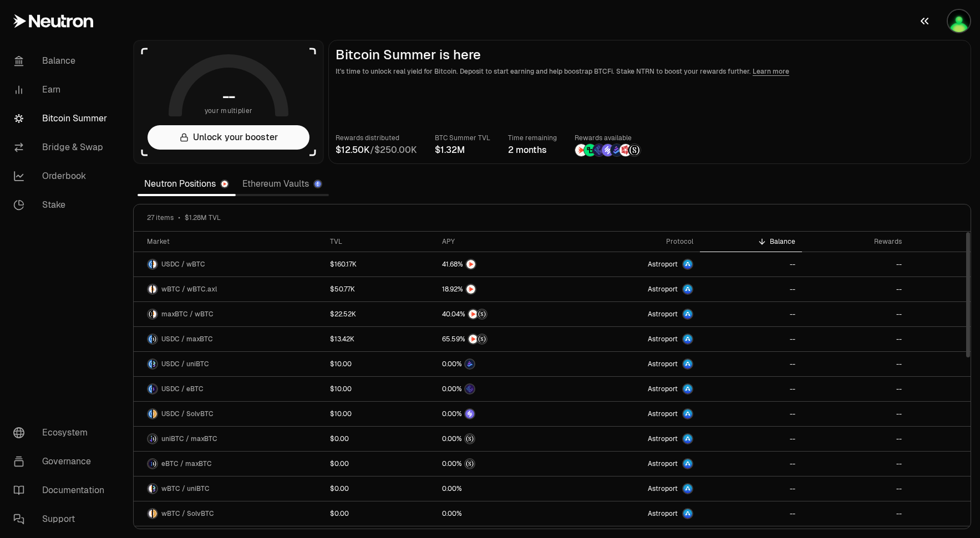  Describe the element at coordinates (501, 389) in the screenshot. I see `a: EtherFi Points` at that location.